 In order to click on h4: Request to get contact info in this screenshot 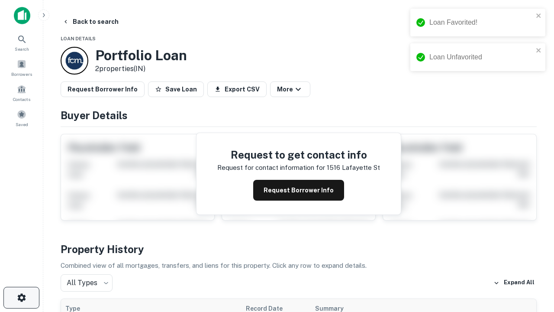, I will do `click(299, 155)`.